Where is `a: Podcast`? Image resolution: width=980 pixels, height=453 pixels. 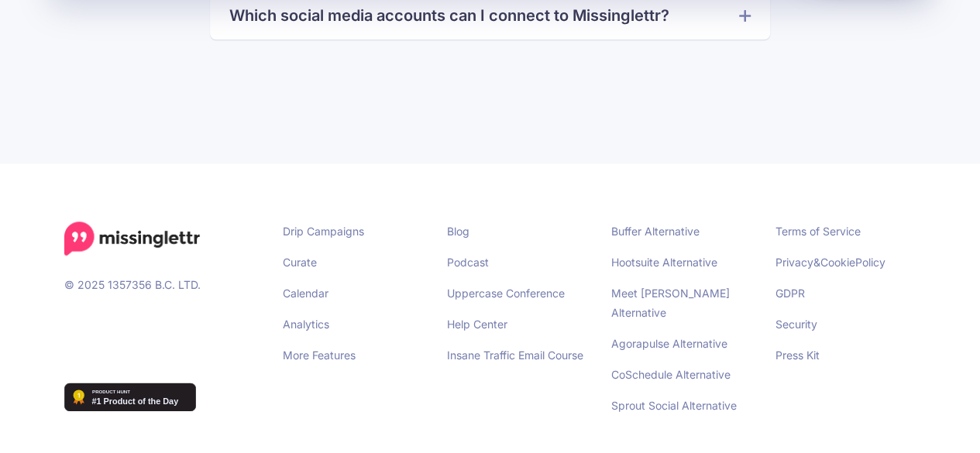 a: Podcast is located at coordinates (468, 262).